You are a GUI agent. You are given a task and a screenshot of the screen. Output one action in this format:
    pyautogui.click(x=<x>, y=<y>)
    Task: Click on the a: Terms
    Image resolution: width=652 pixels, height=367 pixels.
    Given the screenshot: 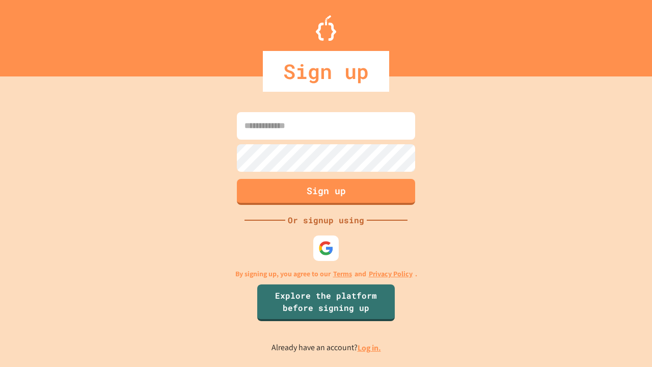 What is the action you would take?
    pyautogui.click(x=342, y=274)
    